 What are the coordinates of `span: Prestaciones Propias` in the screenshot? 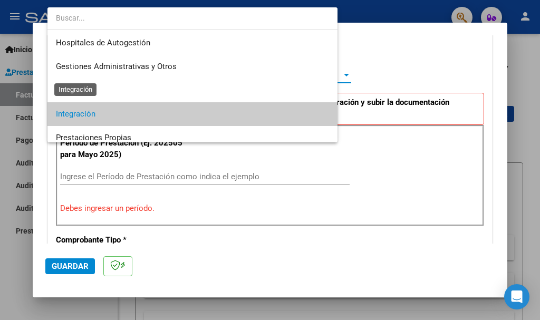 It's located at (93, 138).